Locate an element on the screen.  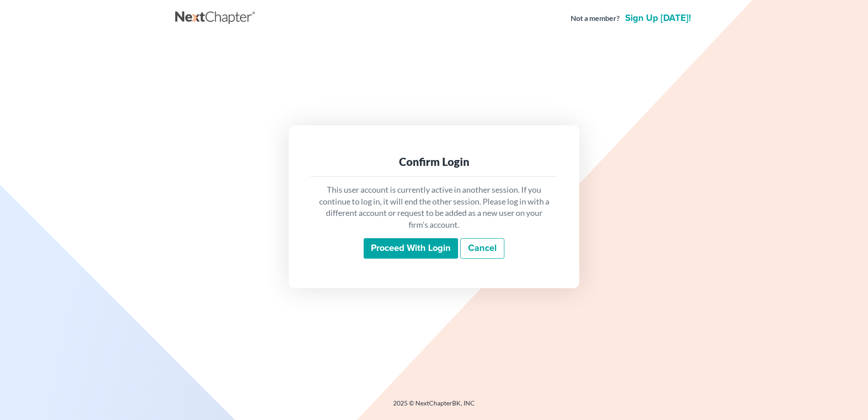
input: Proceed with login is located at coordinates (411, 248).